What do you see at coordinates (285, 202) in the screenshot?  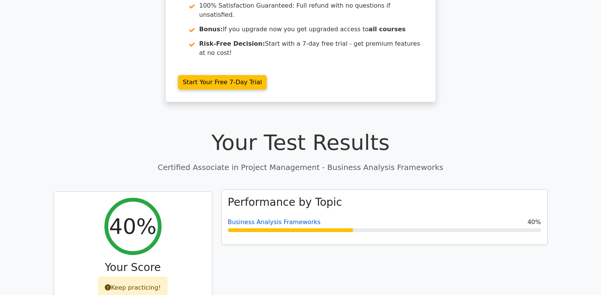 I see `h3: Performance by Topic` at bounding box center [285, 202].